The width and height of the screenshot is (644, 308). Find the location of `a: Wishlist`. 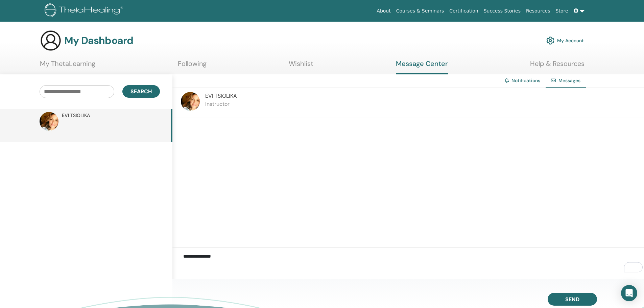

a: Wishlist is located at coordinates (301, 66).